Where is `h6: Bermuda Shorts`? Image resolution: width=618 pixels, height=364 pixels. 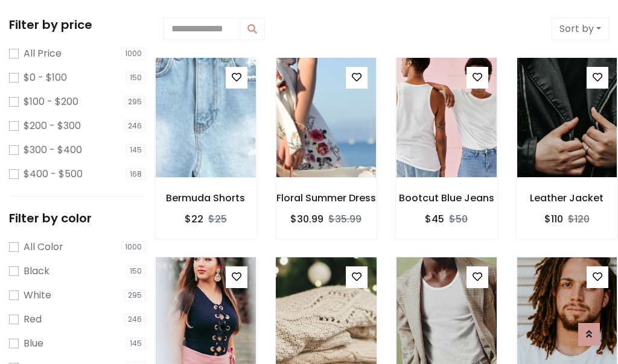
h6: Bermuda Shorts is located at coordinates (206, 198).